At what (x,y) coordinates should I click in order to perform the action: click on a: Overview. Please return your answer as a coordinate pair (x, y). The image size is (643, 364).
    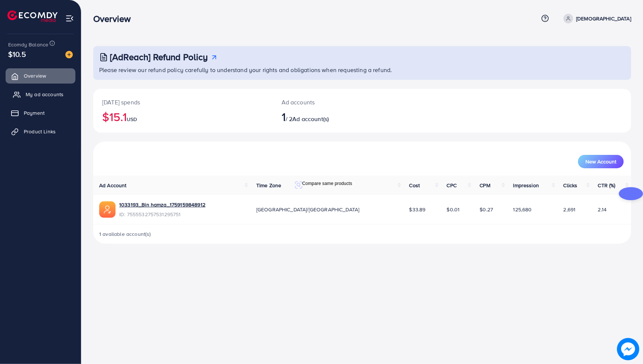
    Looking at the image, I should click on (41, 76).